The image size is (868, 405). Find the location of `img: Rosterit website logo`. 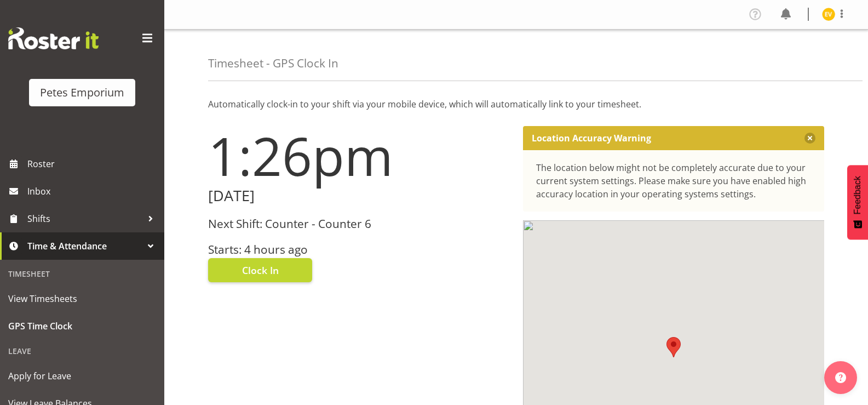

img: Rosterit website logo is located at coordinates (53, 38).